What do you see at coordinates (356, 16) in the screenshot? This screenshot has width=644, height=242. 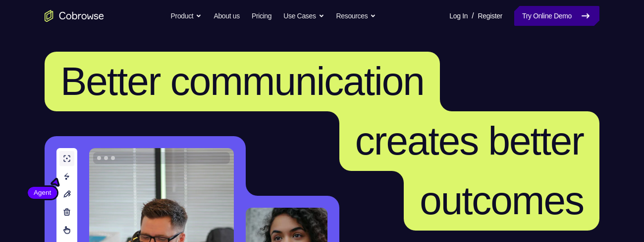 I see `button: Resources` at bounding box center [356, 16].